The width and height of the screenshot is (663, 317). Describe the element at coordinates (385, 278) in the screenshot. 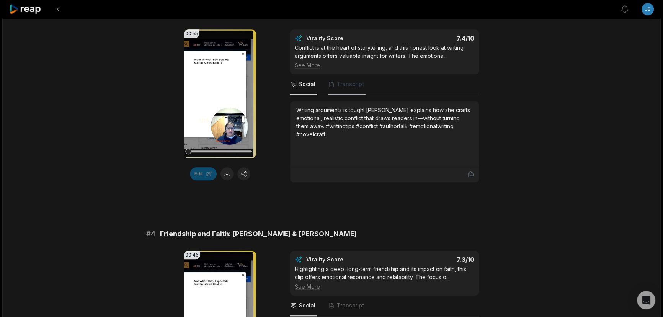

I see `div: Highlighting a deep, long-term friendship and its impact on faith, this clip offers emotional res...` at that location.